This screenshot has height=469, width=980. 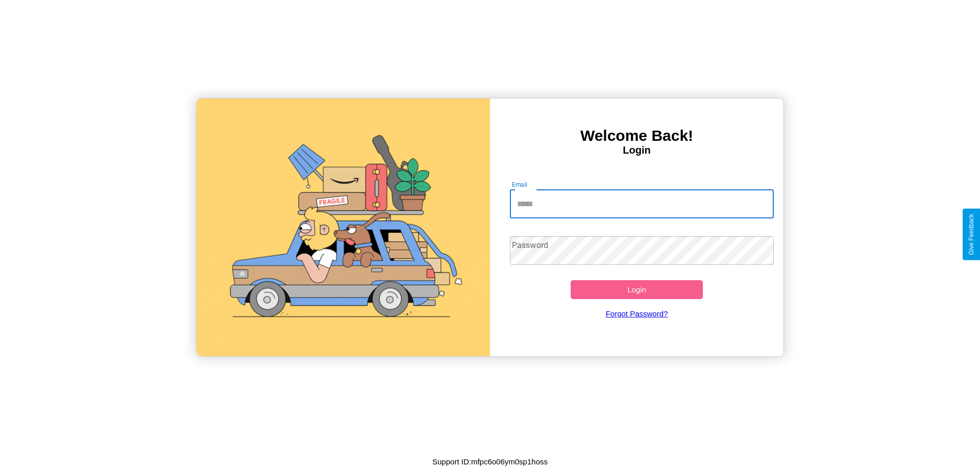 I want to click on button: Login, so click(x=636, y=289).